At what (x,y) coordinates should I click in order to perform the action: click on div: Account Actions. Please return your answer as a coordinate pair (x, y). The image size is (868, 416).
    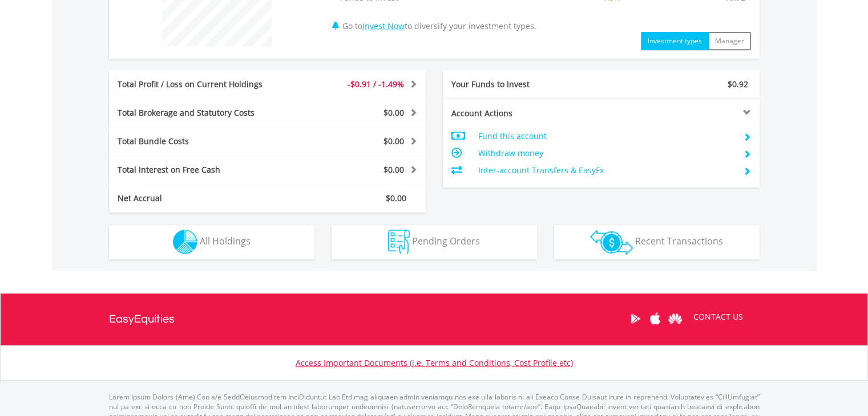
    Looking at the image, I should click on (522, 114).